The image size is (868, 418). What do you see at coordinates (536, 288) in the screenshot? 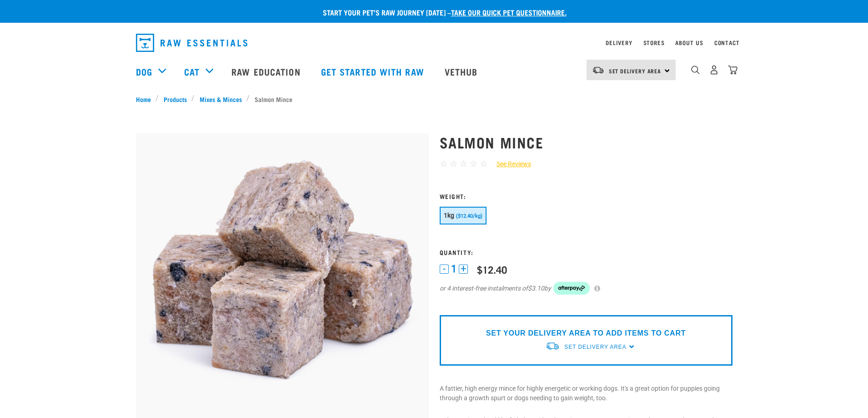
I see `span: $3.10` at bounding box center [536, 288].